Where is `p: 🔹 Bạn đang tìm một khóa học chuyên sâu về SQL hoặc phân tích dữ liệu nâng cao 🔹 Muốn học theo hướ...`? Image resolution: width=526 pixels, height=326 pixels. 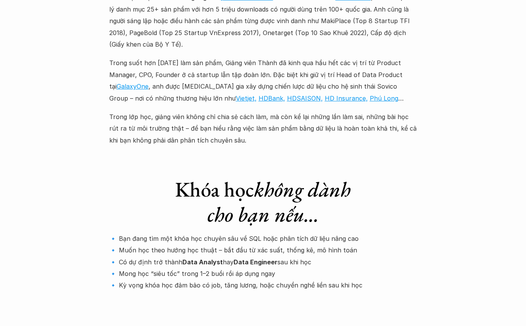 p: 🔹 Bạn đang tìm một khóa học chuyên sâu về SQL hoặc phân tích dữ liệu nâng cao 🔹 Muốn học theo hướ... is located at coordinates (263, 262).